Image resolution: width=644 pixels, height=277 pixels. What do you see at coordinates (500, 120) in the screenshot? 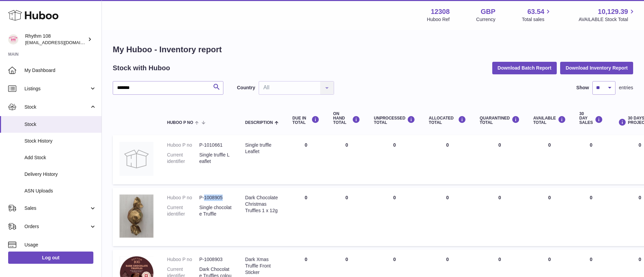
I see `div: QUARANTINED Total` at bounding box center [500, 120].